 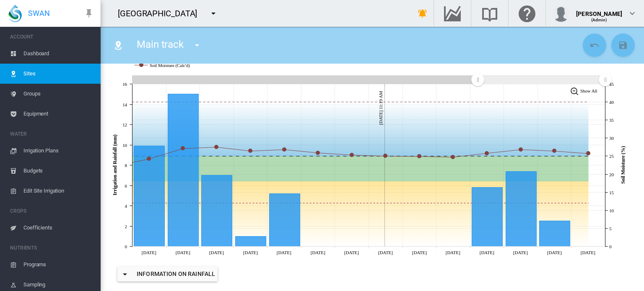 What do you see at coordinates (52, 134) in the screenshot?
I see `span: WATER` at bounding box center [52, 134].